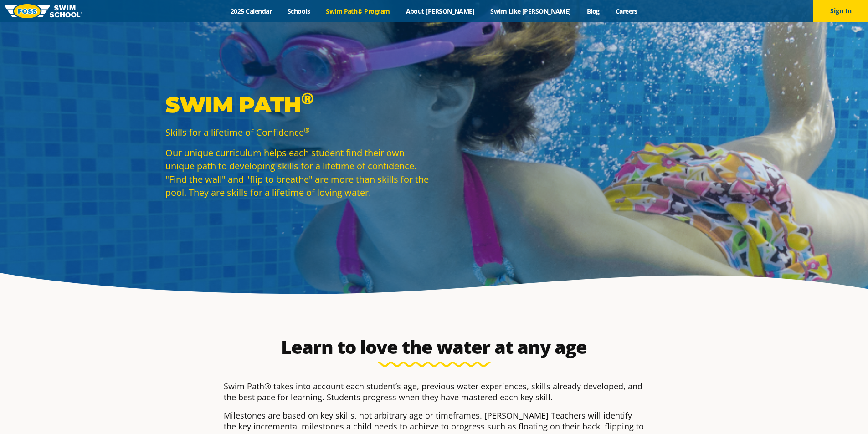 The width and height of the screenshot is (868, 434). What do you see at coordinates (298, 173) in the screenshot?
I see `p: Our unique curriculum helps each student find their own unique path to developing skills for a li...` at bounding box center [298, 173].